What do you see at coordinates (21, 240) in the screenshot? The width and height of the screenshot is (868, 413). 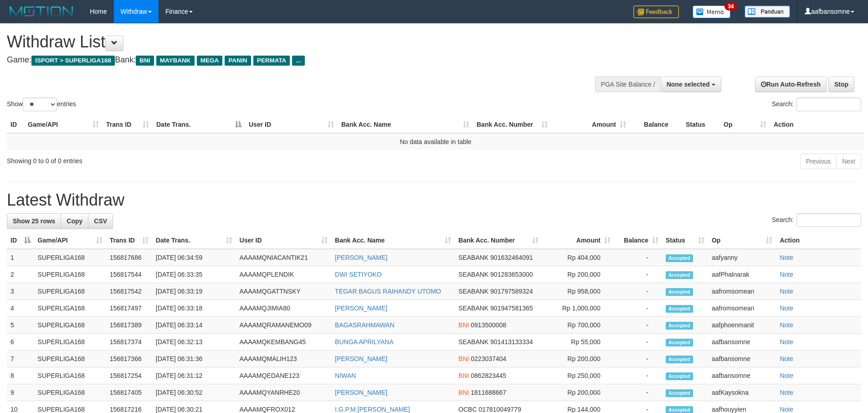 I see `th: ID: activate to sort column descending` at bounding box center [21, 240].